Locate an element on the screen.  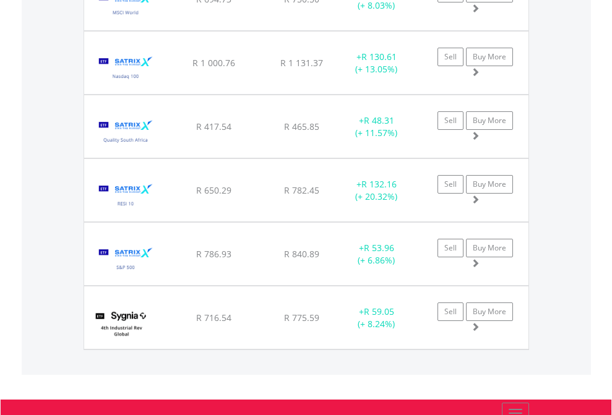
span: R 650.29 is located at coordinates (214, 190).